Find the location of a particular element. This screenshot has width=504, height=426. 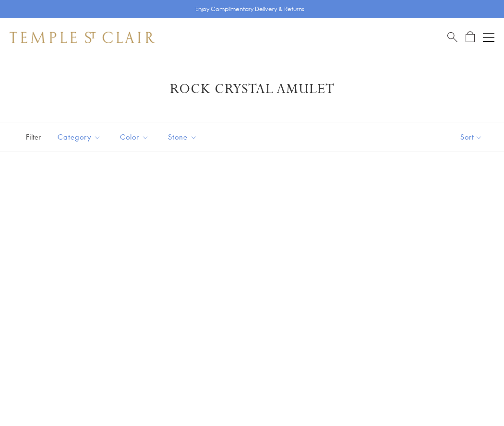

button: Category is located at coordinates (79, 137).